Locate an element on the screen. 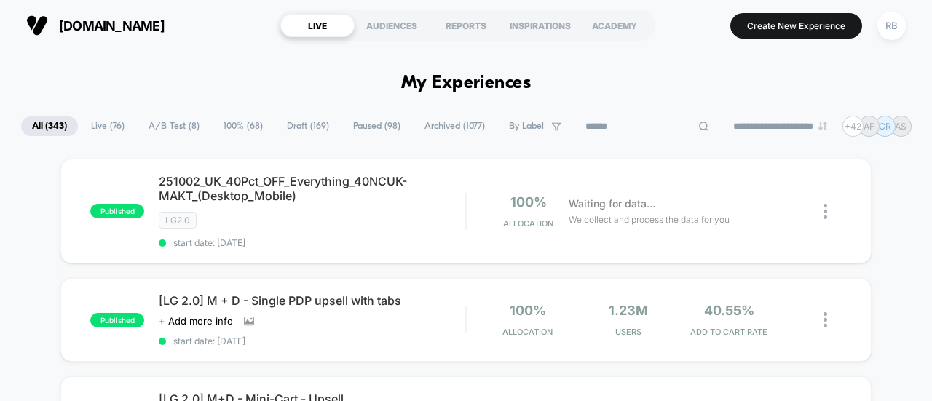  p: CR is located at coordinates (884, 126).